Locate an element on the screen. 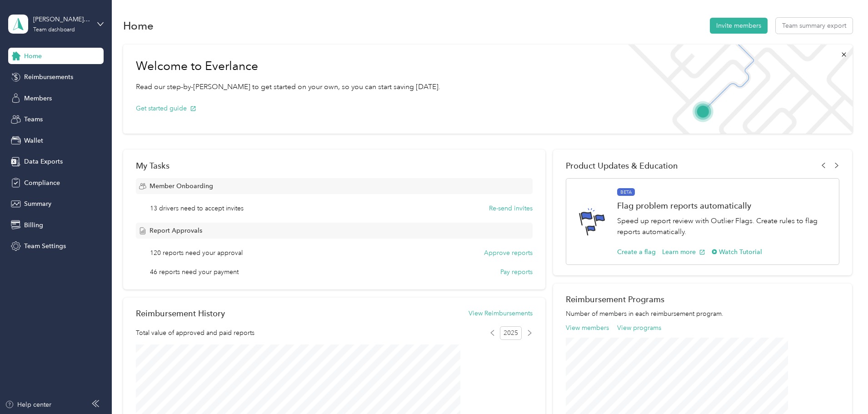  button: Pay reports is located at coordinates (516, 272).